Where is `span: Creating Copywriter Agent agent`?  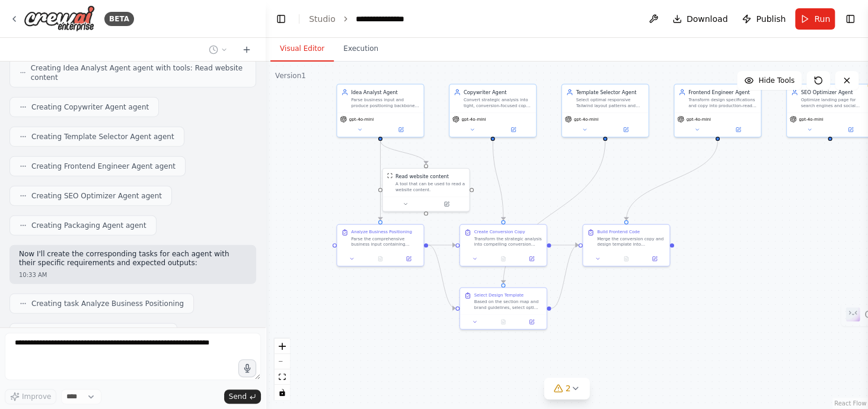
span: Creating Copywriter Agent agent is located at coordinates (90, 108).